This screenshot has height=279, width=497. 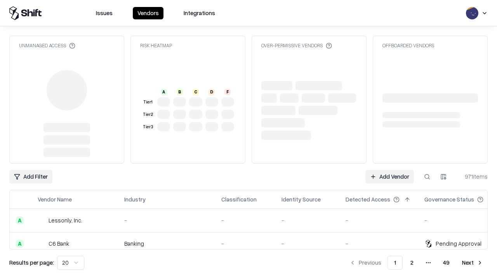 I want to click on div: D, so click(x=211, y=92).